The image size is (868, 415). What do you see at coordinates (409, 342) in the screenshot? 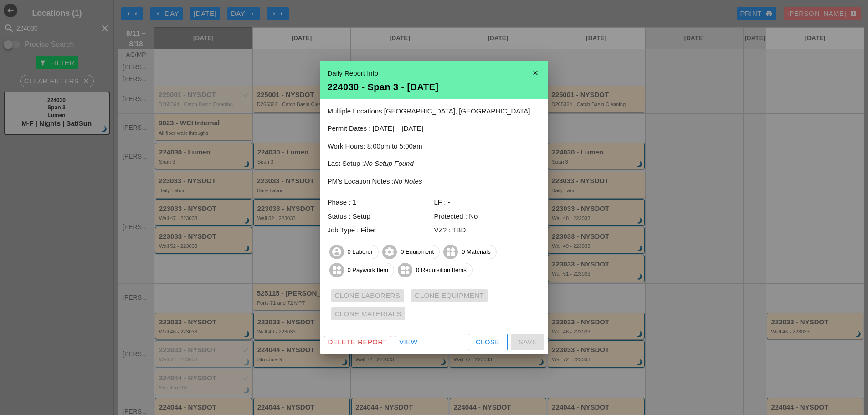
I see `a: View` at bounding box center [409, 342].